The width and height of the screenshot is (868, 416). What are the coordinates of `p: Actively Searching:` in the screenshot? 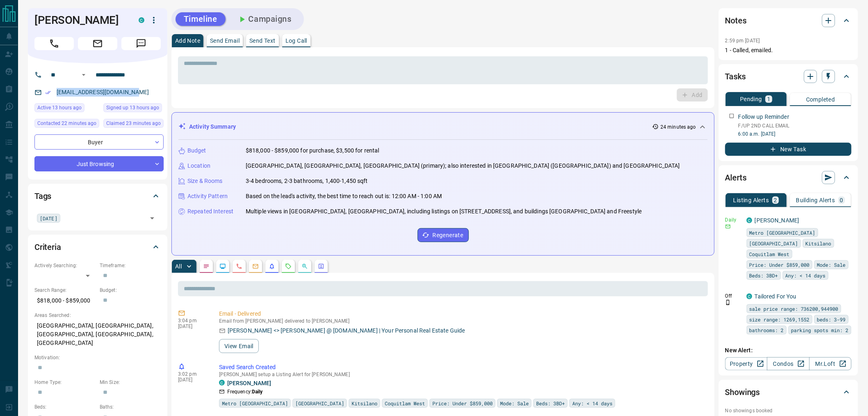 It's located at (64, 265).